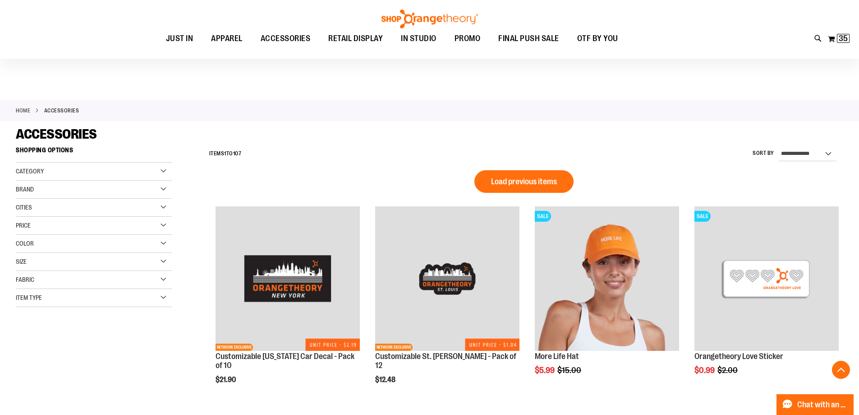 This screenshot has height=415, width=859. What do you see at coordinates (843, 38) in the screenshot?
I see `span: 35` at bounding box center [843, 38].